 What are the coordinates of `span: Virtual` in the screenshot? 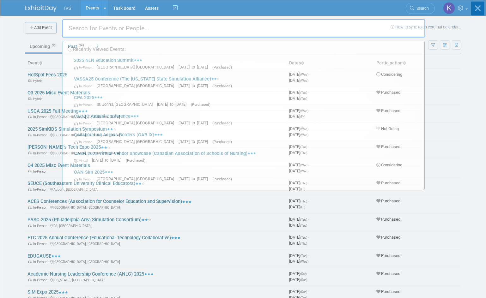 It's located at (82, 161).